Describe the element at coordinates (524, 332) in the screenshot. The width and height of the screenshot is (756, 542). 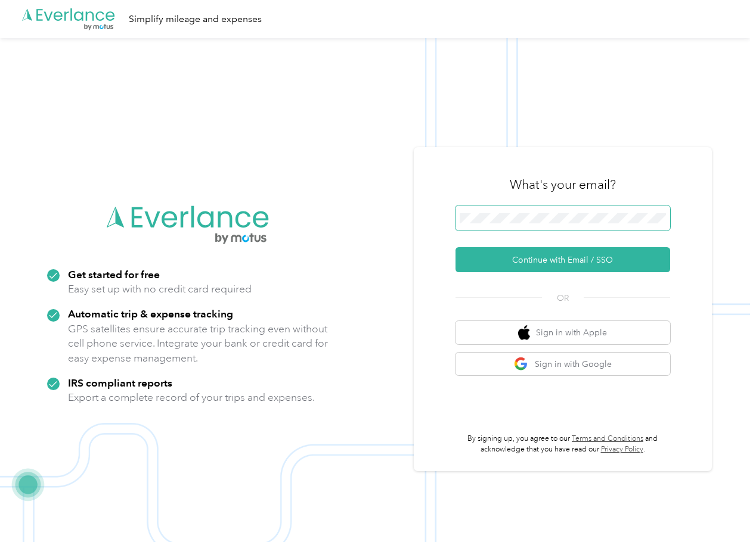
I see `img: apple logo` at that location.